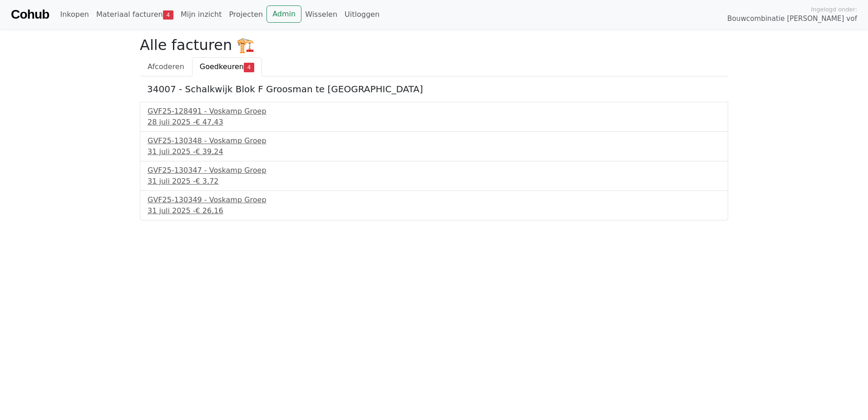  I want to click on span: Afcoderen, so click(166, 66).